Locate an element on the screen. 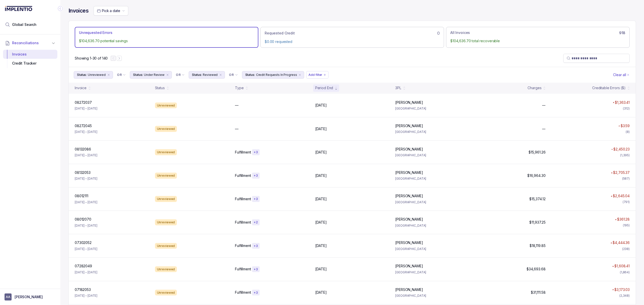 The image size is (644, 305). p: $361.28 is located at coordinates (623, 219).